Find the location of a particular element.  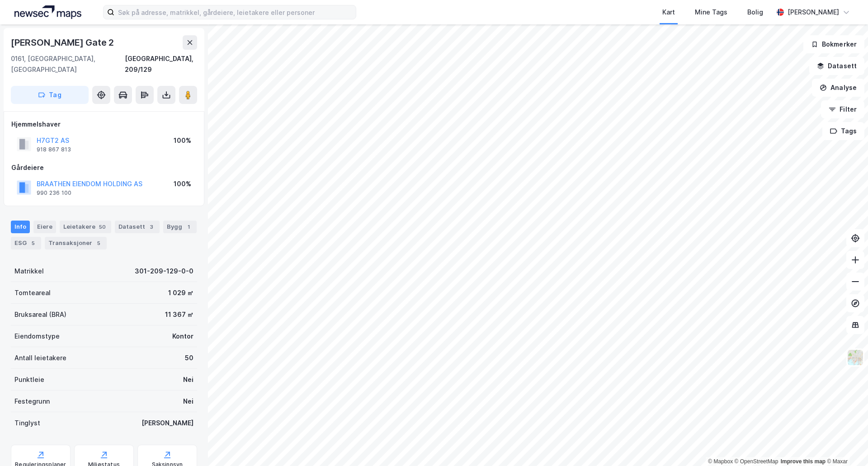

div: Punktleie is located at coordinates (30, 379).